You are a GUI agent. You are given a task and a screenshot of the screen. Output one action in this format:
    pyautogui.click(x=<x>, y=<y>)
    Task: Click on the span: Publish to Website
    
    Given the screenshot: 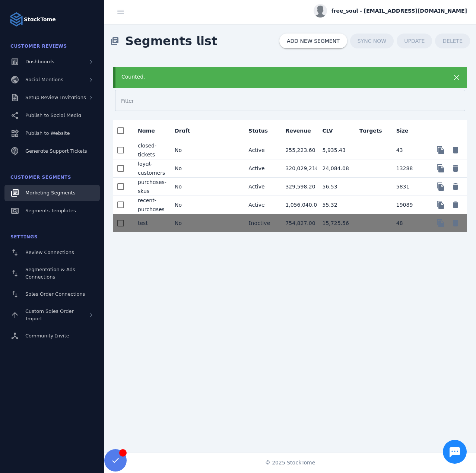 What is the action you would take?
    pyautogui.click(x=47, y=133)
    